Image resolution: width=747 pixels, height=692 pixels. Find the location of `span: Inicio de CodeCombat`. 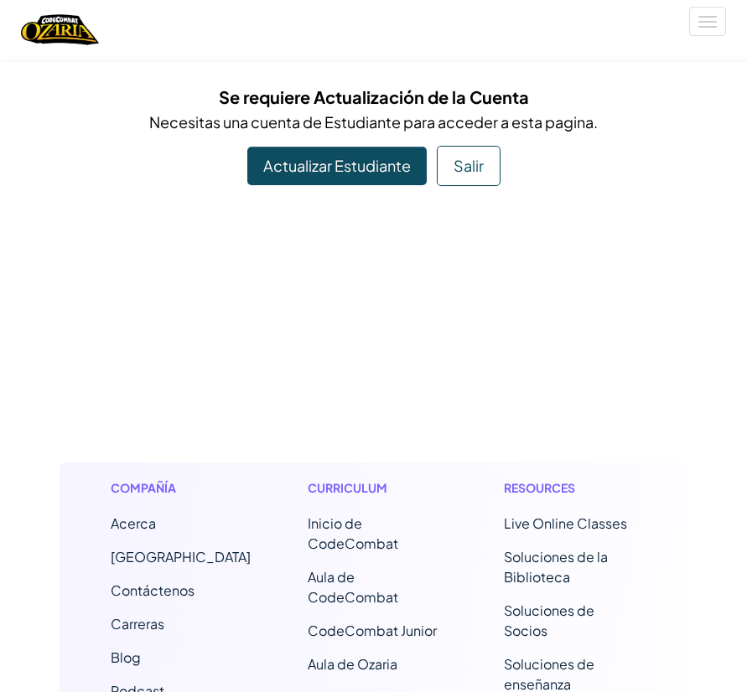

span: Inicio de CodeCombat is located at coordinates (353, 533).